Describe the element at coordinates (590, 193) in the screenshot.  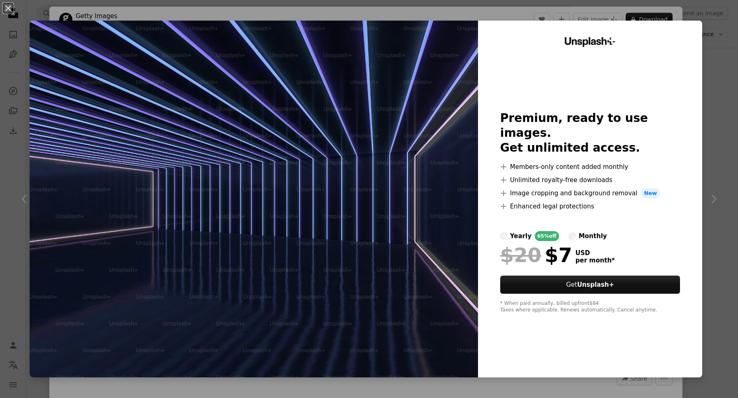
I see `li: Image cropping and background removal` at that location.